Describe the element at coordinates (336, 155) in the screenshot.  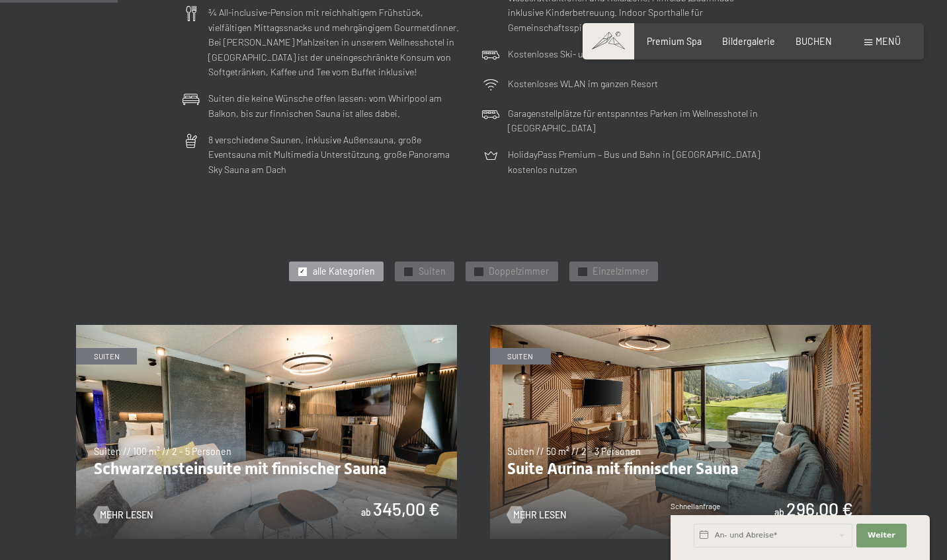
I see `p: 8 verschiedene Saunen, inklusive Außensauna, große Eventsauna mit Multimedia Unterstützung, große...` at that location.